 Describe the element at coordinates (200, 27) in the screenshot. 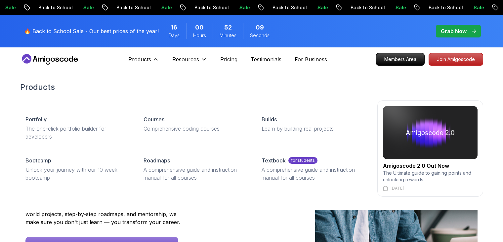

I see `span: 0 Hours` at that location.